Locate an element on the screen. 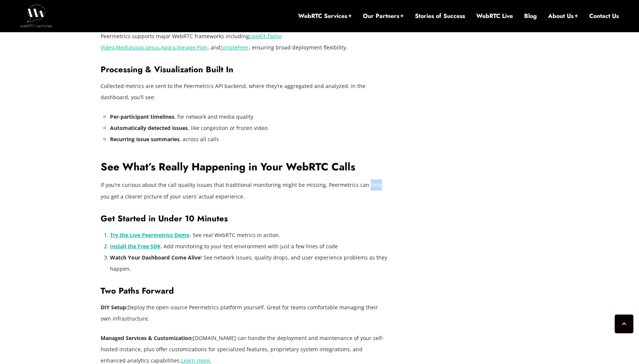 This screenshot has height=364, width=639. a: WebRTC Live is located at coordinates (494, 16).